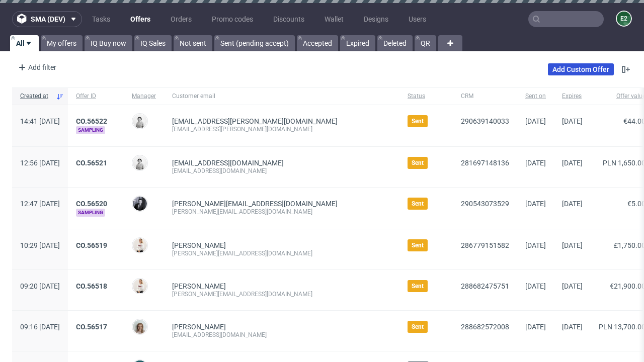  What do you see at coordinates (485, 163) in the screenshot?
I see `a: 281697148136` at bounding box center [485, 163].